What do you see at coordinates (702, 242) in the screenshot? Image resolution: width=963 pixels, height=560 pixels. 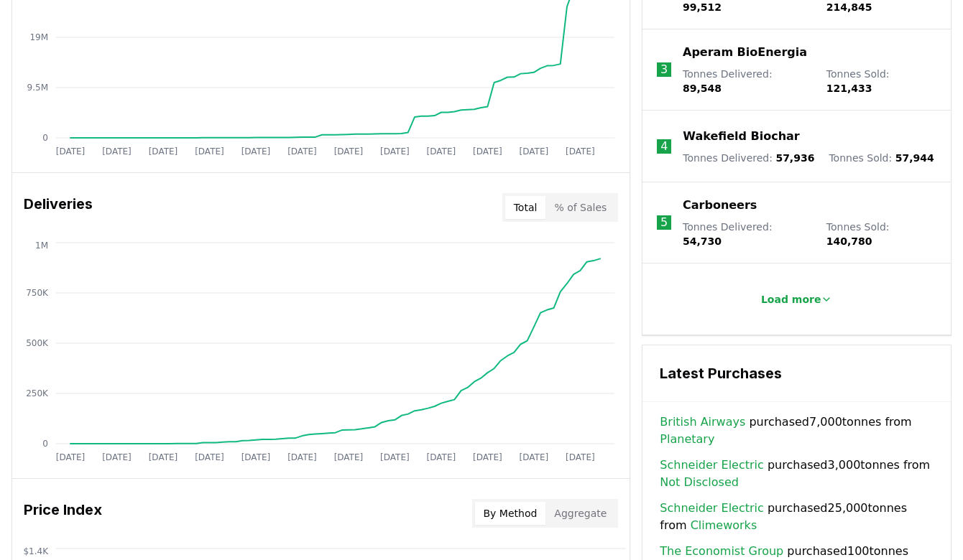 I see `span: 54,730` at bounding box center [702, 242].